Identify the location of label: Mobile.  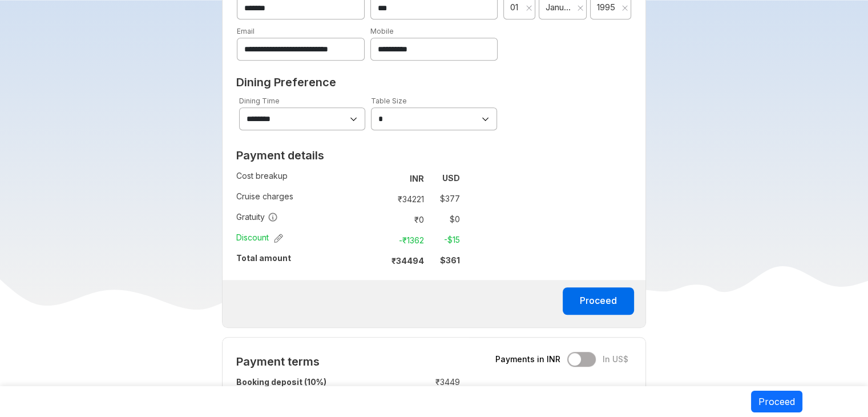
(382, 31).